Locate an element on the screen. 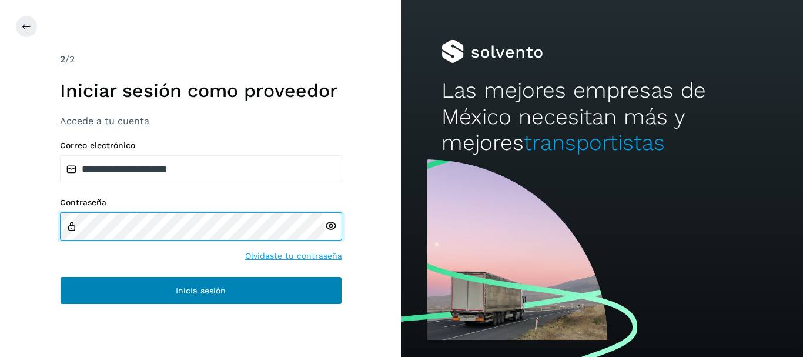  span: Inicia sesión is located at coordinates (200, 290).